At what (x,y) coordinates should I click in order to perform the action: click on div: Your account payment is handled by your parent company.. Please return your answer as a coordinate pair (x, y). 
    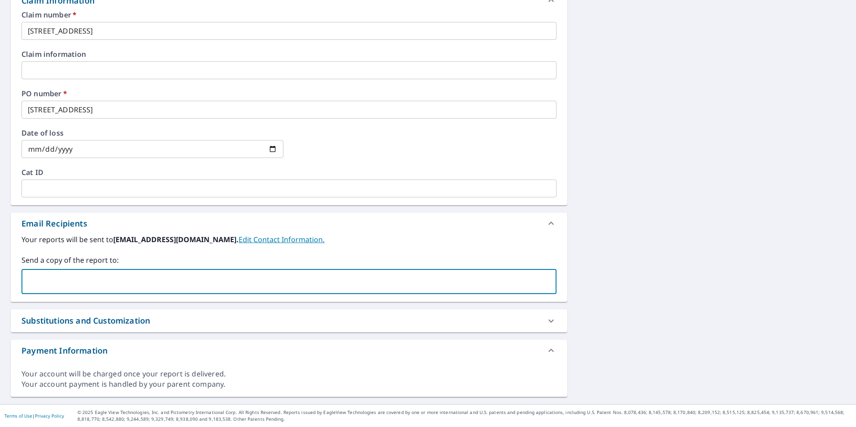
    Looking at the image, I should click on (289, 384).